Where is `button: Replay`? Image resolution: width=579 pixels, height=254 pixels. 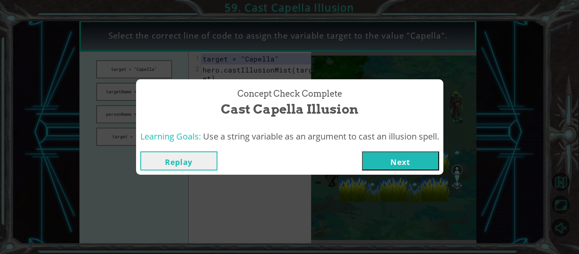
button: Replay is located at coordinates (179, 161).